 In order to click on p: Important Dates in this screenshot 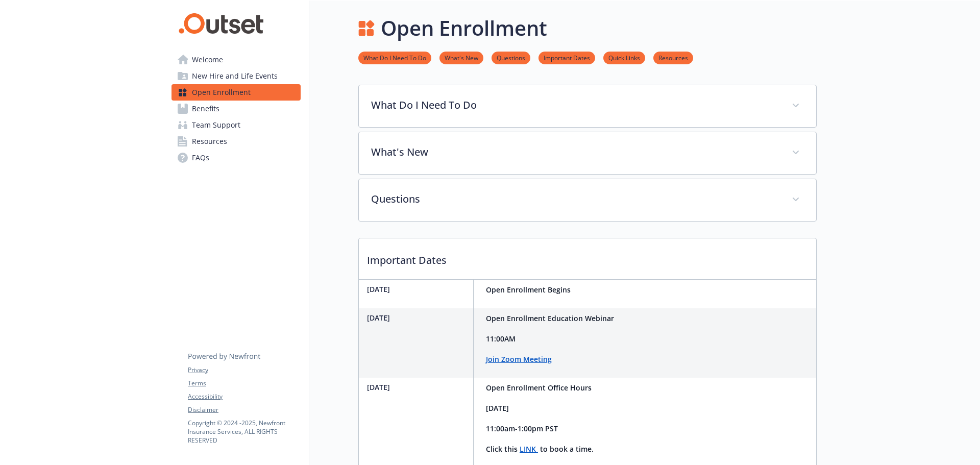, I will do `click(587, 257)`.